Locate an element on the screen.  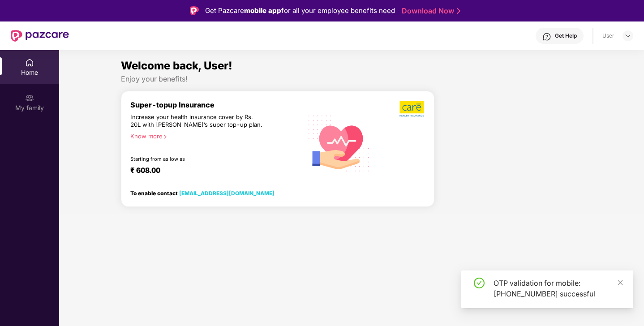
a: Download Now is located at coordinates (429, 11).